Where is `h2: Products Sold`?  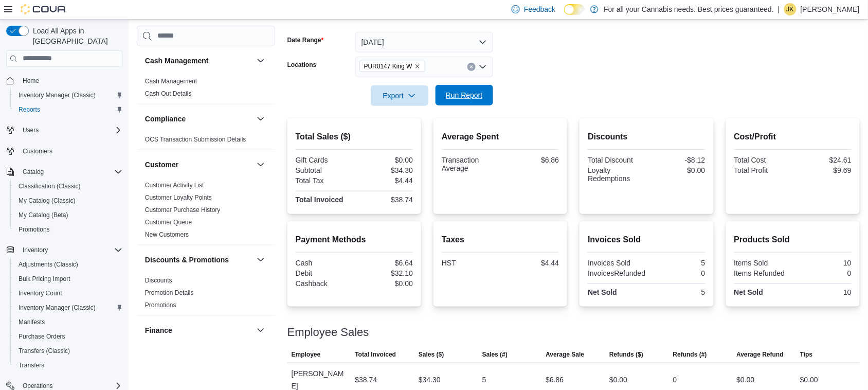
h2: Products Sold is located at coordinates (792, 239).